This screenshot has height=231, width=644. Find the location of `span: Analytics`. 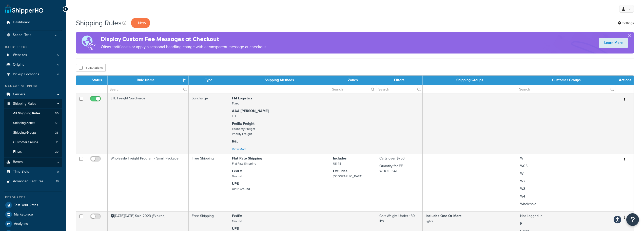

span: Analytics is located at coordinates (21, 224).